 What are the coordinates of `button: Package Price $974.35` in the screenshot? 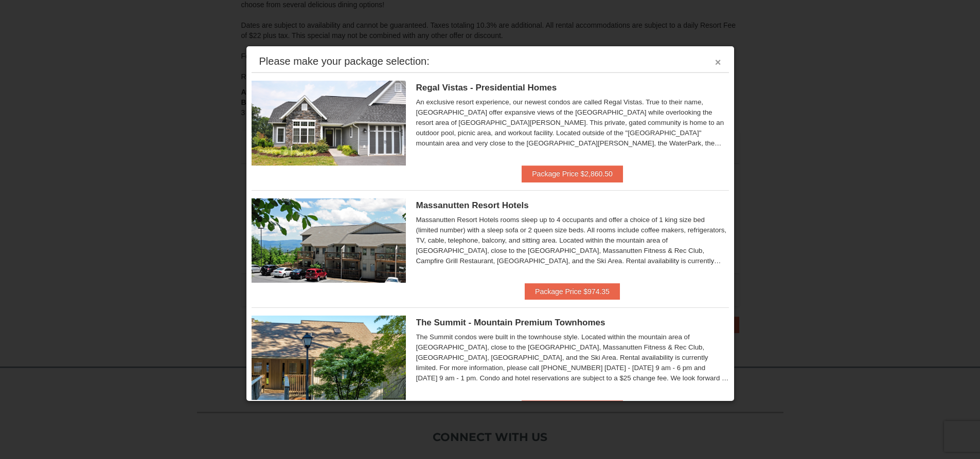 It's located at (572, 292).